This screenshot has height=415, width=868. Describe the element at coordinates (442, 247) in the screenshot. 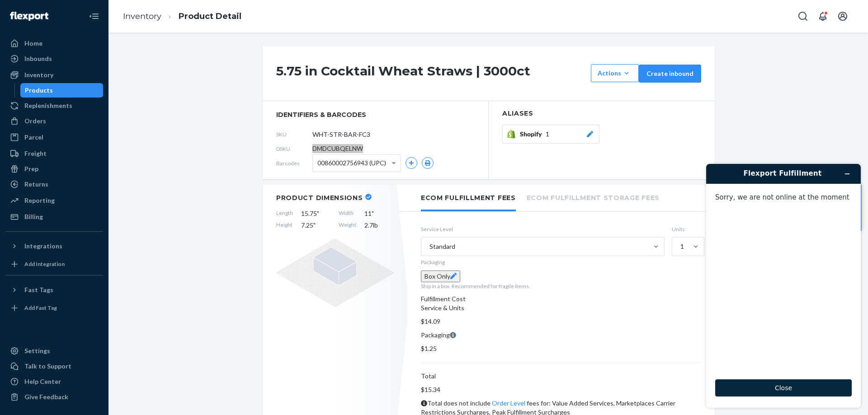

I see `div: Standard` at that location.